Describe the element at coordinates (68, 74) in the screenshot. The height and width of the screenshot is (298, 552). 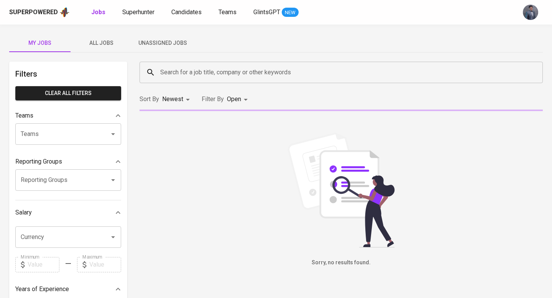
I see `h6: Filters` at that location.